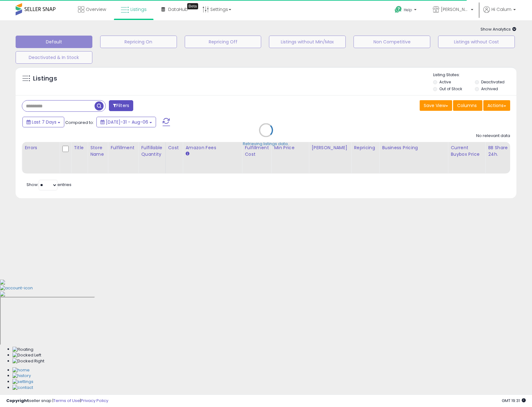  What do you see at coordinates (54, 41) in the screenshot?
I see `button: Default` at bounding box center [54, 41].